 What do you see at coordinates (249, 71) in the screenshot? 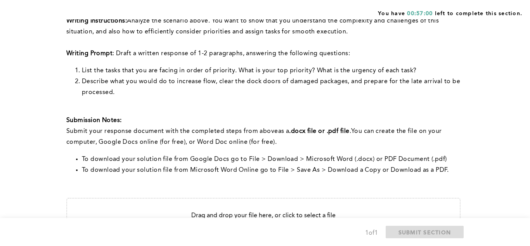
I see `span: List the tasks that you are facing in order of priority. What is your top priority? What is the u...` at bounding box center [249, 71].